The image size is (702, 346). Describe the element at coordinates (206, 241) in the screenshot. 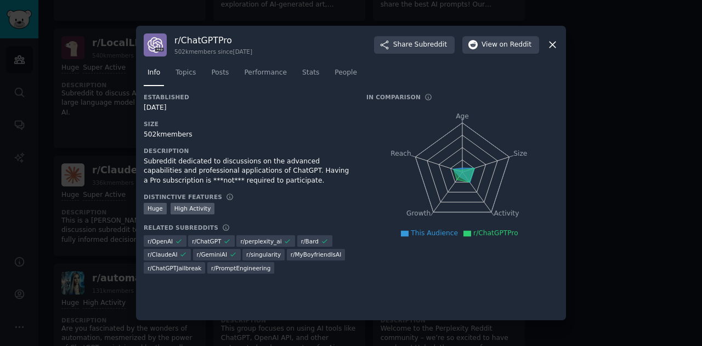

I see `span: r/ ChatGPT` at that location.